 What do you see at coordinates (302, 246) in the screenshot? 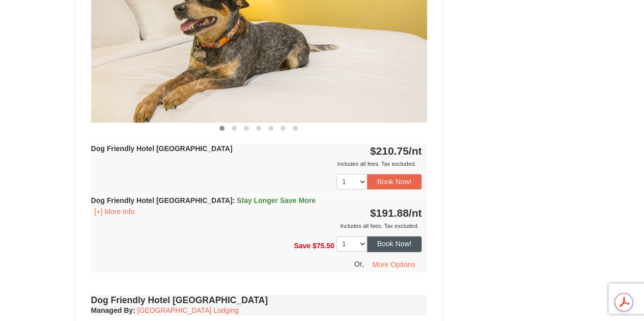
I see `span: Save` at bounding box center [302, 246].